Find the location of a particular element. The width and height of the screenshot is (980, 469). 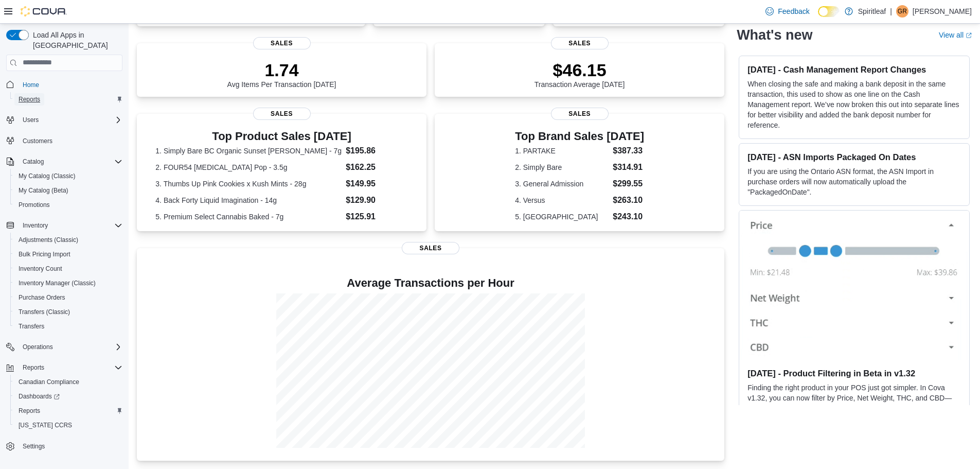

dd: $162.25 is located at coordinates (376, 167).